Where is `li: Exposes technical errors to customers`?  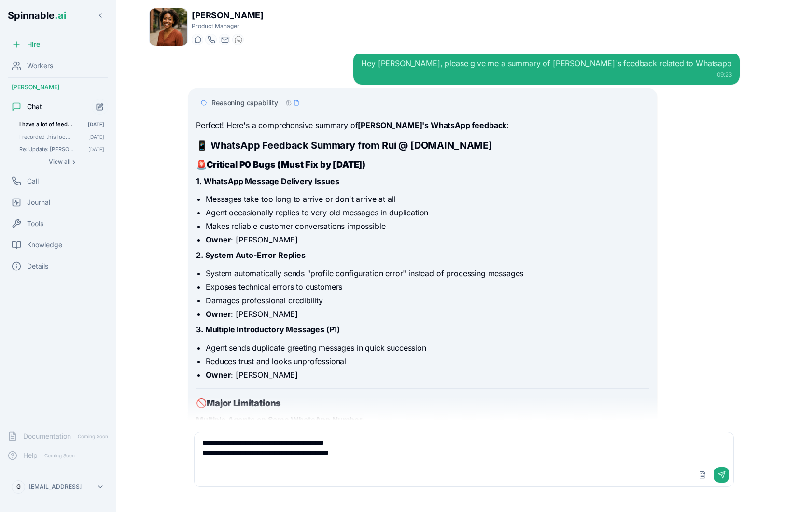 li: Exposes technical errors to customers is located at coordinates (427, 287).